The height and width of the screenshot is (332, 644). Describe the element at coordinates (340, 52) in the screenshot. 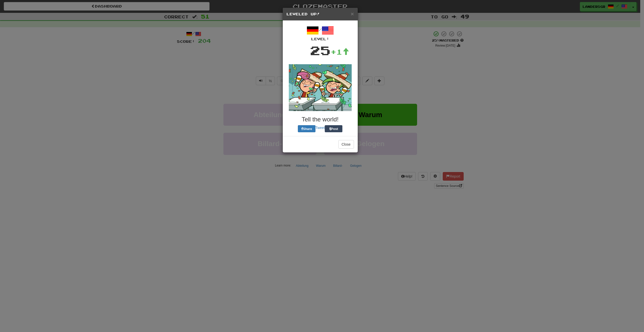

I see `div: +1` at that location.